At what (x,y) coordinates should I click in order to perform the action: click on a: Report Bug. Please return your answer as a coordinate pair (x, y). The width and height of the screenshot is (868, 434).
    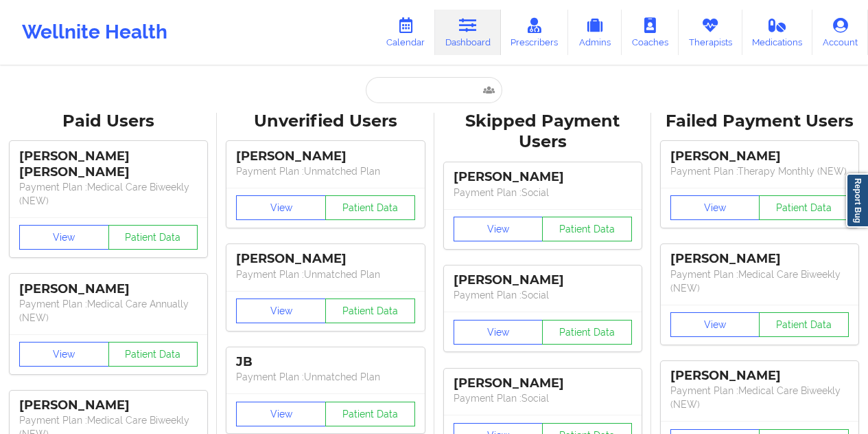
    Looking at the image, I should click on (857, 200).